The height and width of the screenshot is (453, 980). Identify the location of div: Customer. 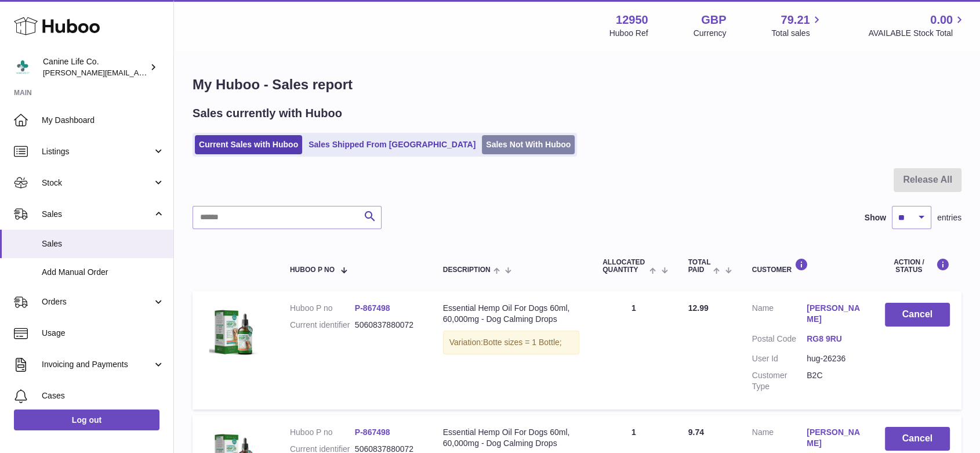
(807, 266).